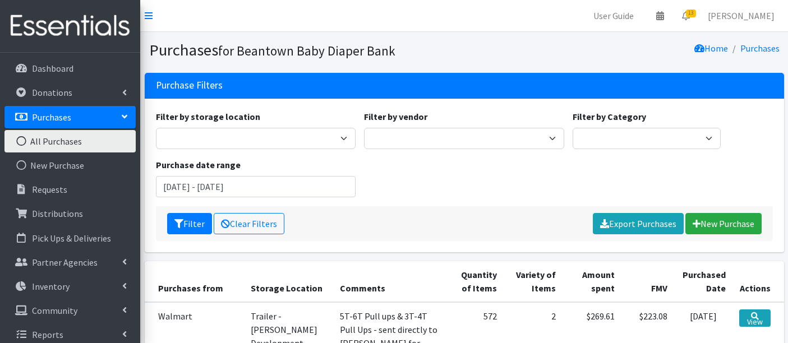 This screenshot has height=343, width=788. Describe the element at coordinates (754, 318) in the screenshot. I see `a: View` at that location.